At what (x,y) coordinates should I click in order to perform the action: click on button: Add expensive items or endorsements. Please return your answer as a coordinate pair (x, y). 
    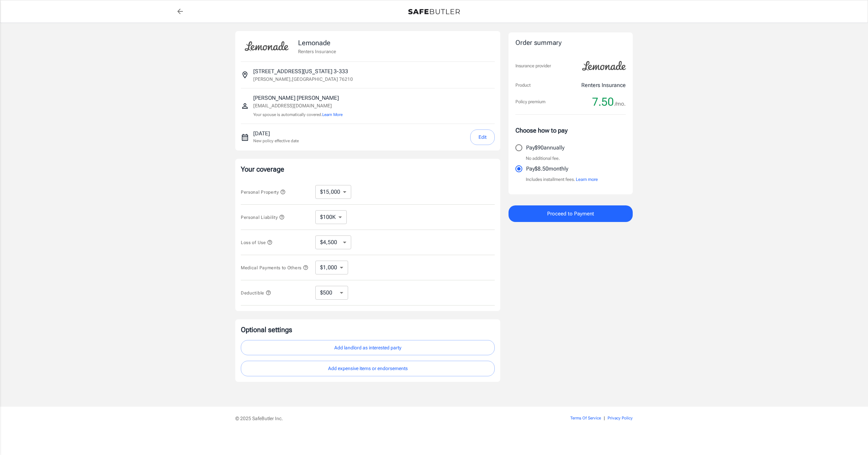
    Looking at the image, I should click on (368, 368).